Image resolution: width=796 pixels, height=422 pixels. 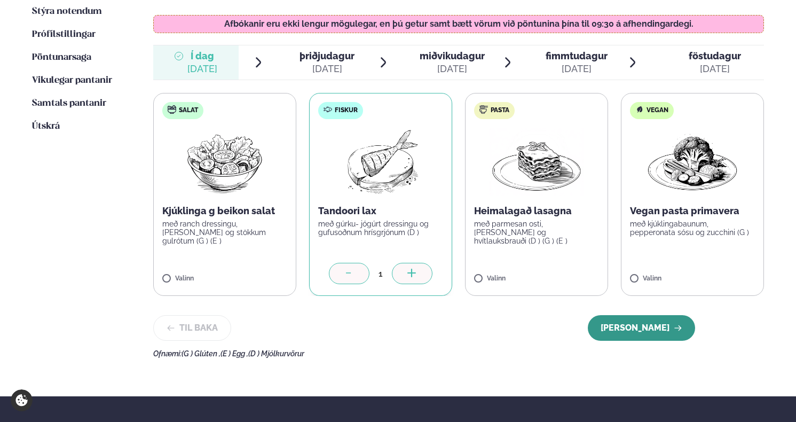 What do you see at coordinates (72, 81) in the screenshot?
I see `a: Vikulegar pantanir` at bounding box center [72, 81].